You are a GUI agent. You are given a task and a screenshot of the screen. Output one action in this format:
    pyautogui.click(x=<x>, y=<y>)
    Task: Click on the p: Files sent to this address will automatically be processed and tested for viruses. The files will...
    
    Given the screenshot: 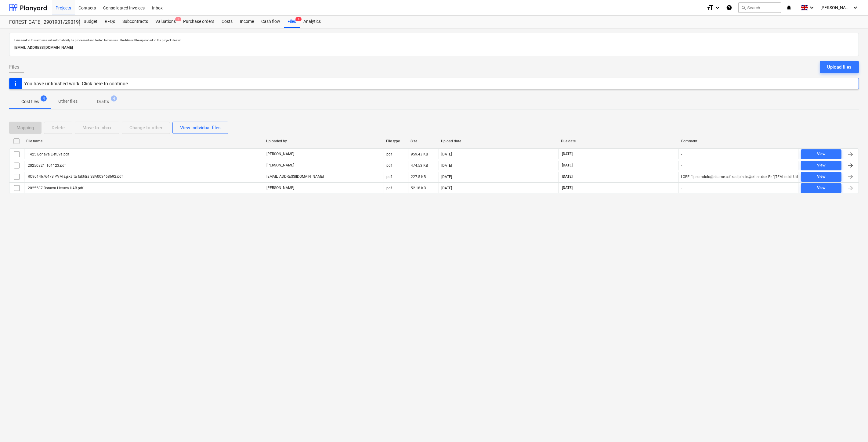 What is the action you would take?
    pyautogui.click(x=434, y=40)
    